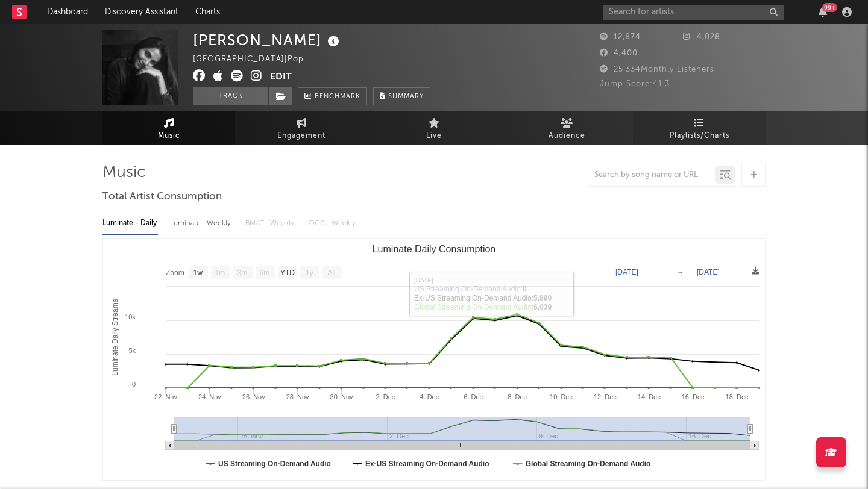 The image size is (868, 489). Describe the element at coordinates (220, 272) in the screenshot. I see `text: 1m` at that location.